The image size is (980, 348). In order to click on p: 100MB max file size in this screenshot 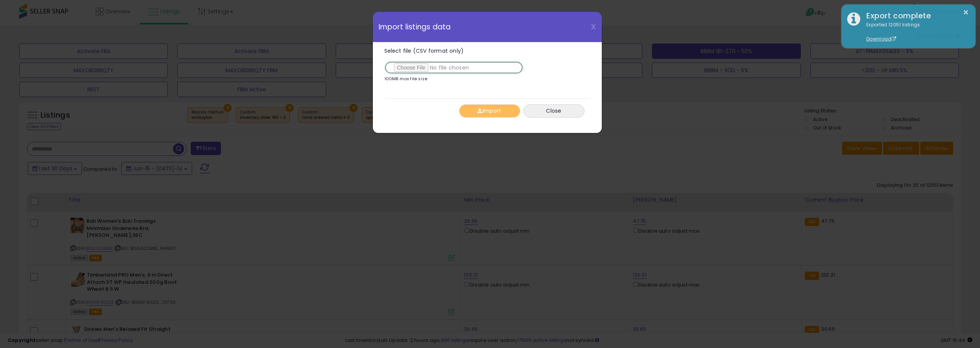, I will do `click(406, 79)`.